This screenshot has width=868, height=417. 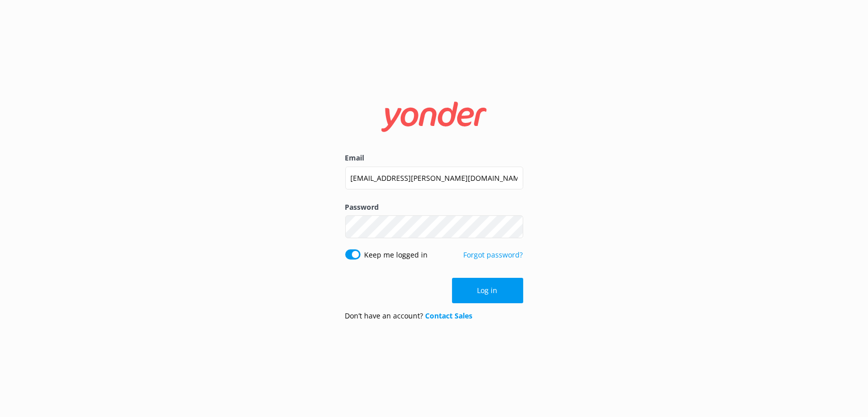 What do you see at coordinates (409, 316) in the screenshot?
I see `p: Don’t have an account?` at bounding box center [409, 316].